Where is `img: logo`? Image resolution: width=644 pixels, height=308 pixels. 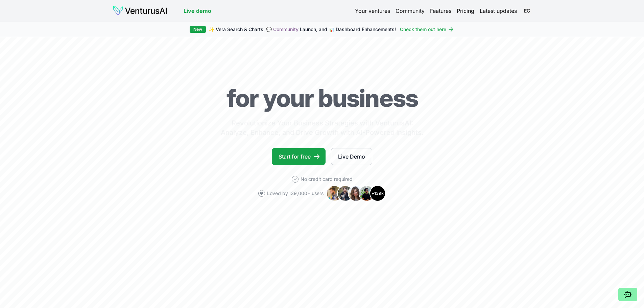 img: logo is located at coordinates (140, 11).